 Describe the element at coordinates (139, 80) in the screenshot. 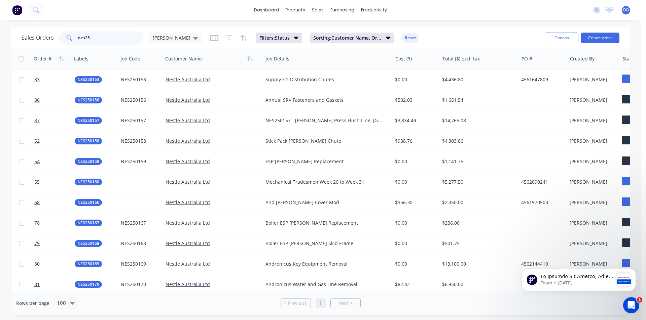

I see `div: NES250153` at that location.